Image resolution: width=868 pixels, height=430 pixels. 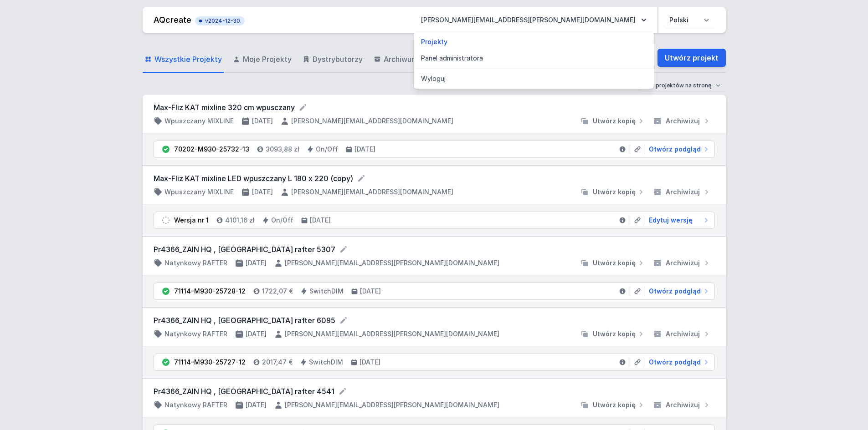 I want to click on span: Moje Projekty, so click(x=267, y=59).